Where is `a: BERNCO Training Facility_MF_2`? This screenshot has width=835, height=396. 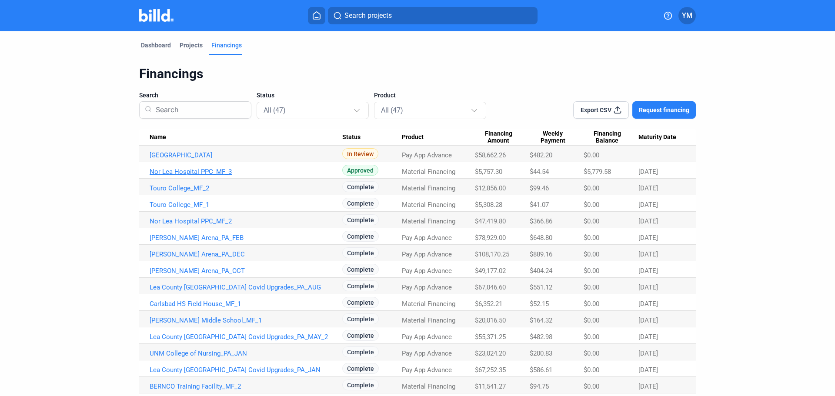
a: BERNCO Training Facility_MF_2 is located at coordinates (246, 387).